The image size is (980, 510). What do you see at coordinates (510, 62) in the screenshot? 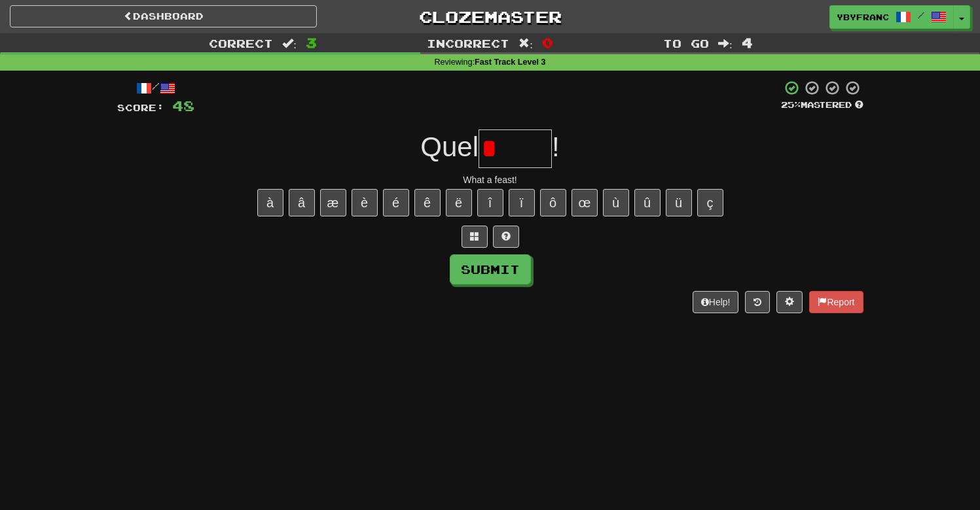
I see `strong: Fast Track Level 3` at bounding box center [510, 62].